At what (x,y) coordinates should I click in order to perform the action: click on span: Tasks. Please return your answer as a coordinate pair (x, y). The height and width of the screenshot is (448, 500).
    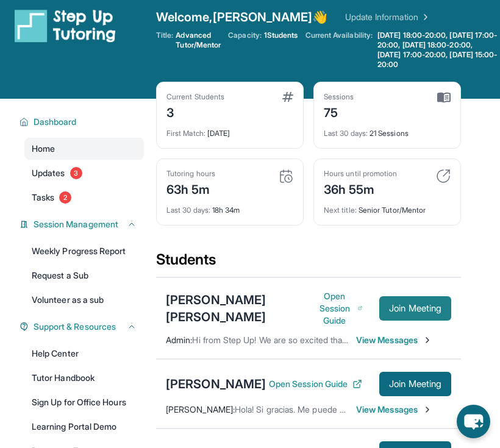
    Looking at the image, I should click on (43, 198).